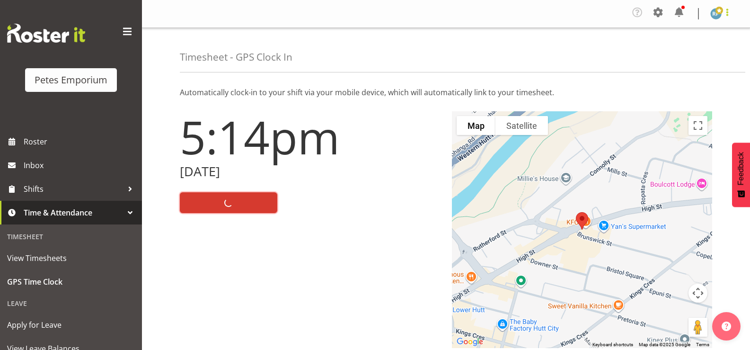 The width and height of the screenshot is (750, 350). What do you see at coordinates (698, 125) in the screenshot?
I see `button: Toggle fullscreen view` at bounding box center [698, 125].